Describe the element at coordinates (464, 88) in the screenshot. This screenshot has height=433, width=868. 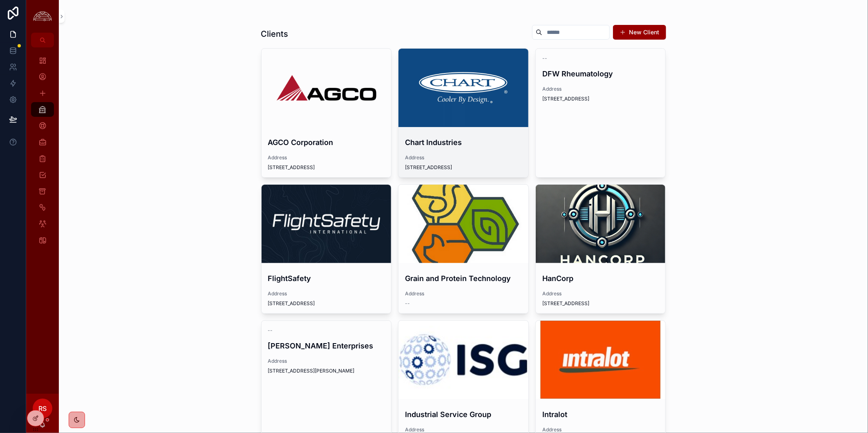
I see `div: 1426109293-7d24997d20679e908a7df4e16f8b392190537f5f73e5c021cd37739a270e5c0f-d.png` at that location.